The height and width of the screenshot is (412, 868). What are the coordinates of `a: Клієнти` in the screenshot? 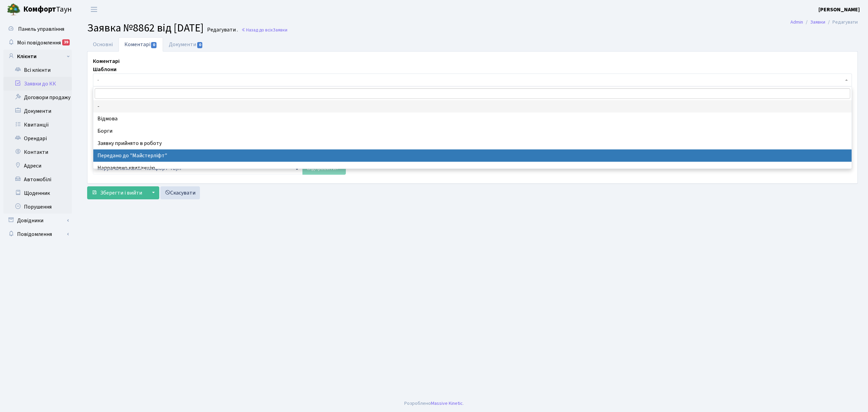 It's located at (38, 56).